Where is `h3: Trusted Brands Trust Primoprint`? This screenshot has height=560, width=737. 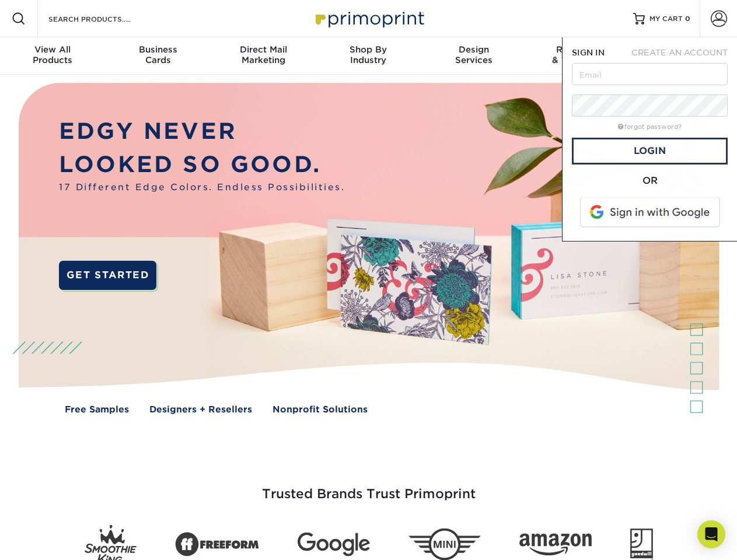 h3: Trusted Brands Trust Primoprint is located at coordinates (369, 487).